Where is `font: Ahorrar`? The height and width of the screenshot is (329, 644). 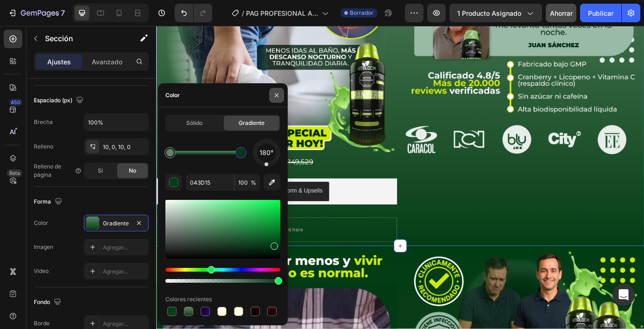
font: Ahorrar is located at coordinates (561, 13).